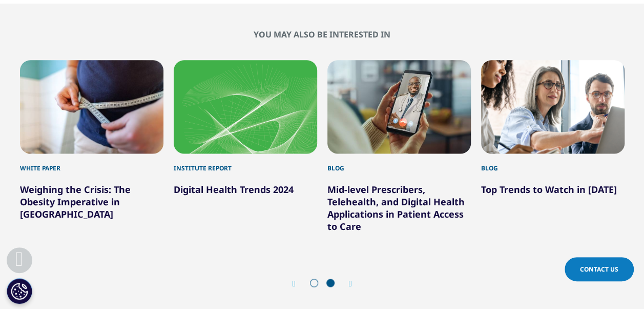 This screenshot has height=309, width=644. Describe the element at coordinates (553, 146) in the screenshot. I see `div: 6 / 6` at that location.